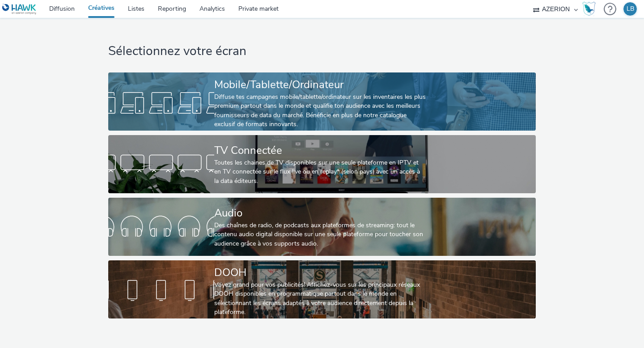 The width and height of the screenshot is (644, 348). I want to click on div: Hawk Academy, so click(589, 9).